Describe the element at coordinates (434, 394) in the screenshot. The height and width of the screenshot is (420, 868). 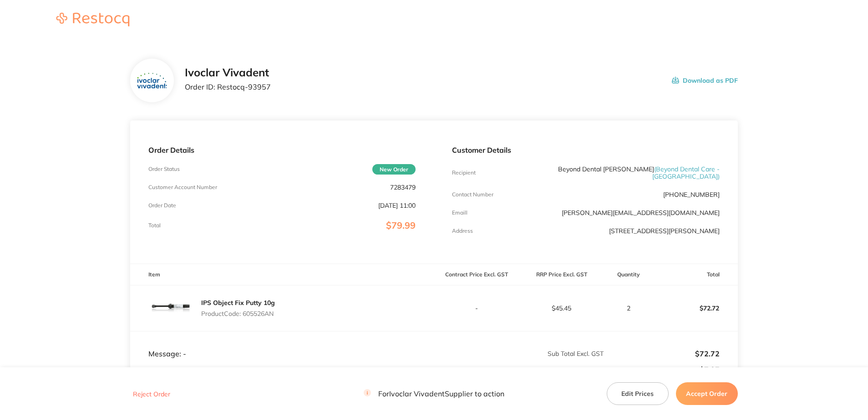
I see `p: For Ivoclar Vivadent Supplier to action` at that location.